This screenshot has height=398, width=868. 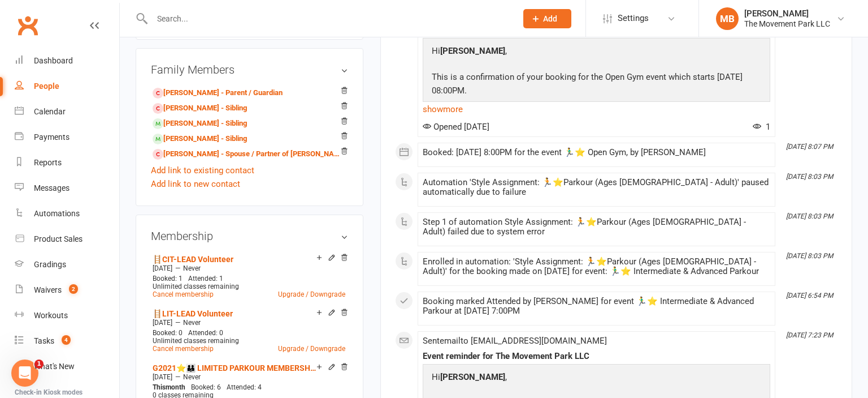 I want to click on a: Add link to existing contact, so click(x=203, y=171).